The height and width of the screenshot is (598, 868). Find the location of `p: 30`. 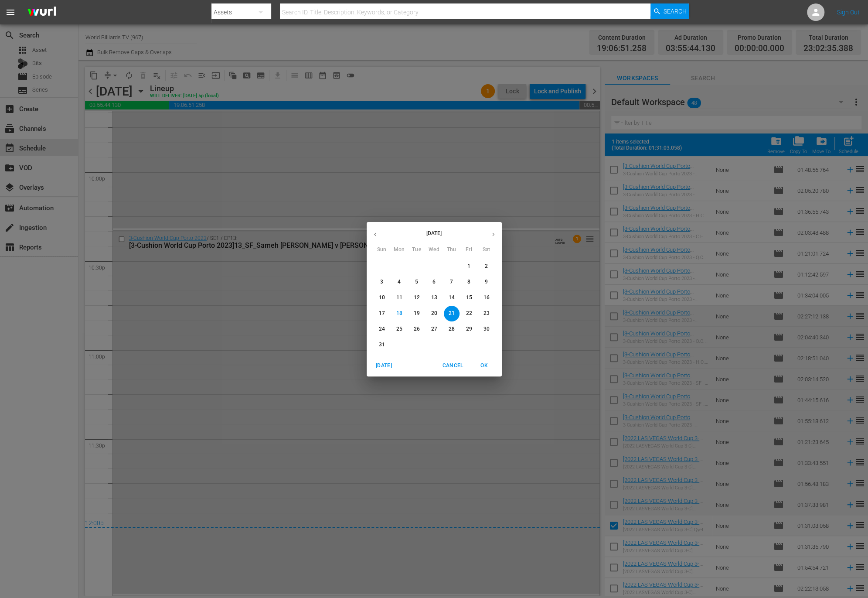

p: 30 is located at coordinates (486, 329).